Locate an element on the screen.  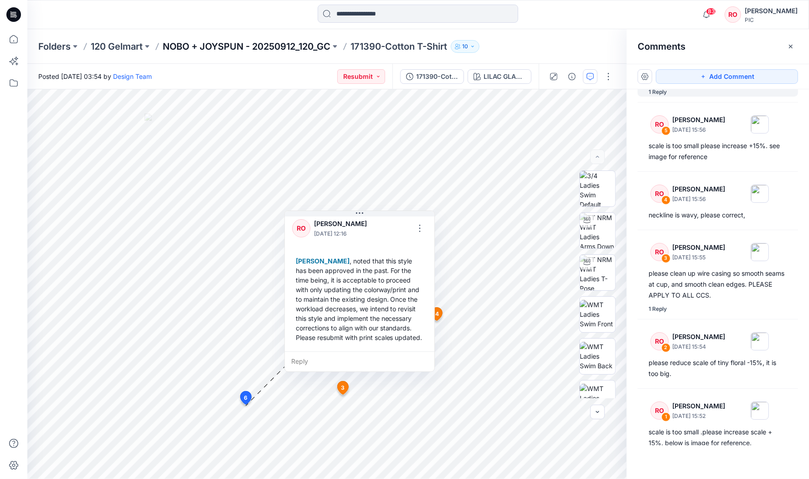
button: Details is located at coordinates (572, 77).